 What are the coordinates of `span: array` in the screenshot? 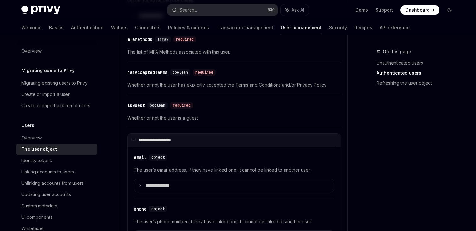 It's located at (163, 39).